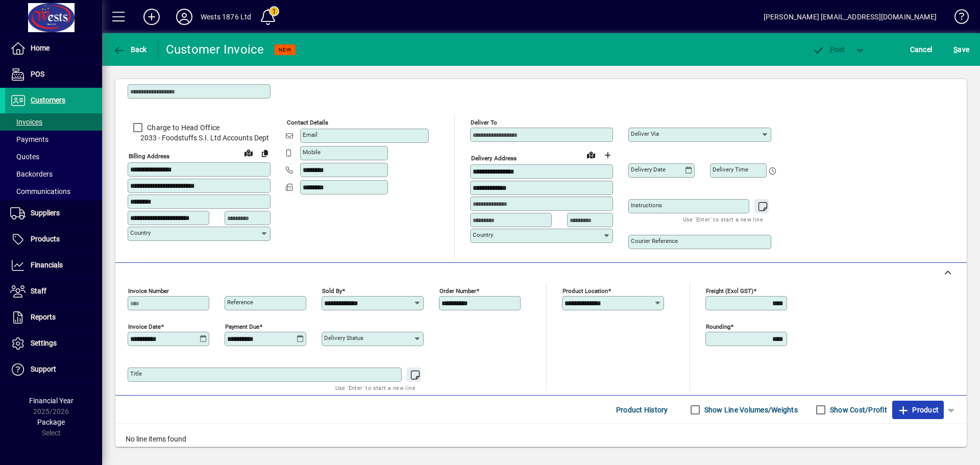  Describe the element at coordinates (144, 327) in the screenshot. I see `mat-label: Invoice date` at that location.